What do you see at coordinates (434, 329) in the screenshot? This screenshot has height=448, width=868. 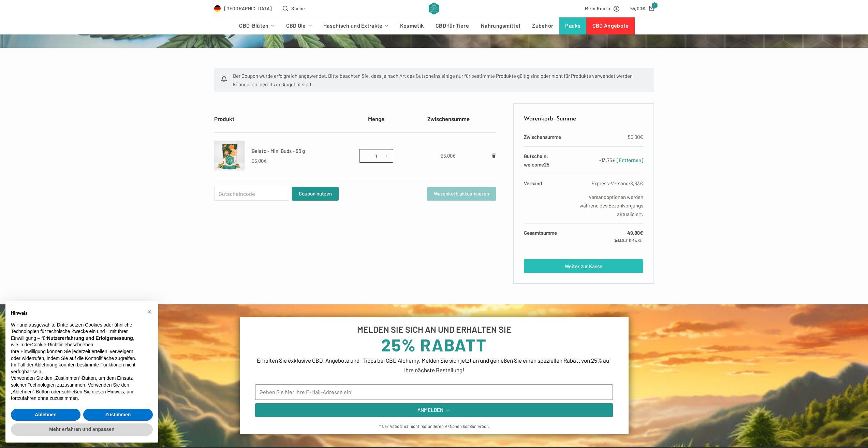 I see `h6: MELDEN SIE SICH AN UND ERHALTEN SIE` at bounding box center [434, 329].